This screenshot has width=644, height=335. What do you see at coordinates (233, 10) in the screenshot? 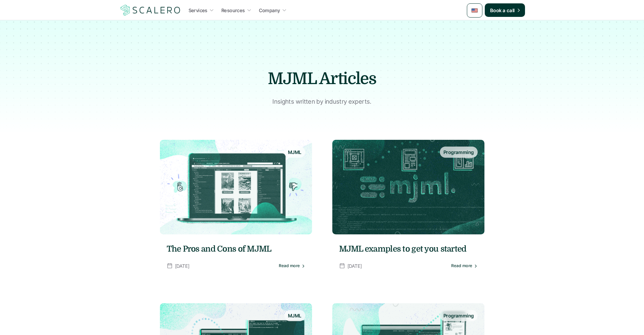
I see `p: Resources` at bounding box center [233, 10].